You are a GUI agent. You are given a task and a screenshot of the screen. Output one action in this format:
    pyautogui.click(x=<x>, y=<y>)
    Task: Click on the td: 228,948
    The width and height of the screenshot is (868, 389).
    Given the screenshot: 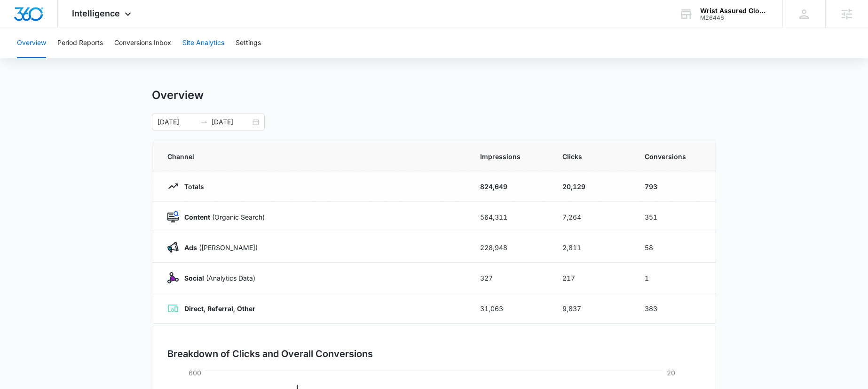 What is the action you would take?
    pyautogui.click(x=510, y=247)
    